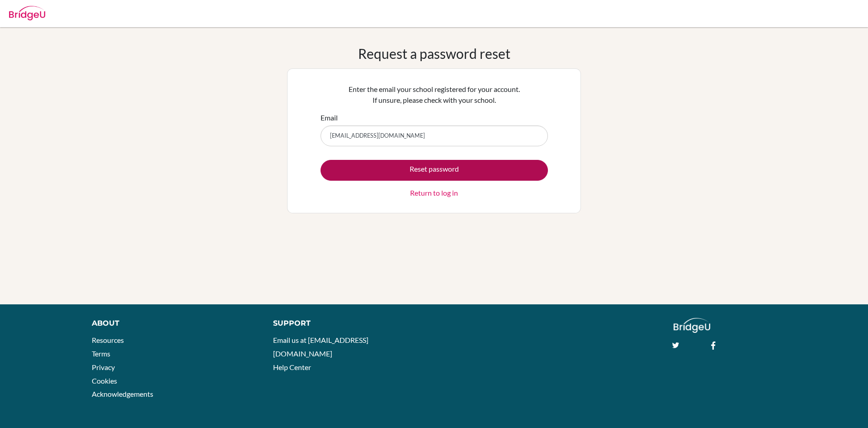 The height and width of the screenshot is (428, 868). I want to click on a: Return to log in, so click(434, 193).